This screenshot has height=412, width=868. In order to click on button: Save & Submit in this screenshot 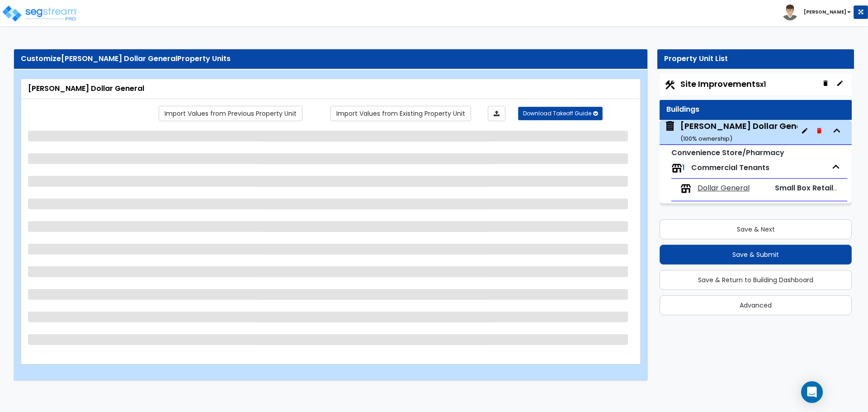, I will do `click(756, 255)`.